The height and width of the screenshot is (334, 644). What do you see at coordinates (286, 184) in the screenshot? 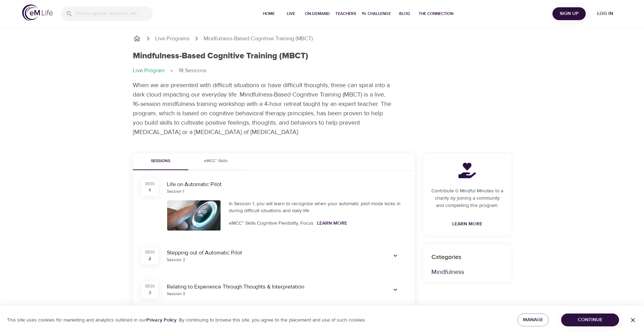
I see `div: Life on Automatic Pilot` at bounding box center [286, 184].